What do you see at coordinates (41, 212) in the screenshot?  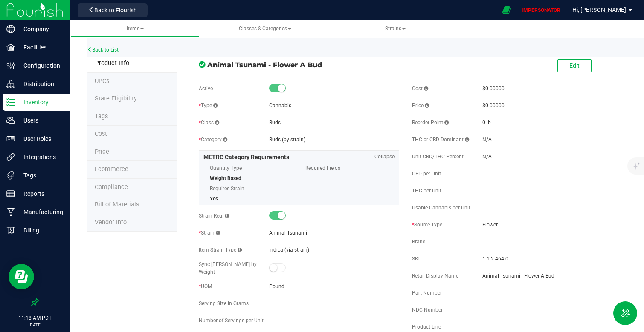 I see `p: Manufacturing` at bounding box center [41, 212].